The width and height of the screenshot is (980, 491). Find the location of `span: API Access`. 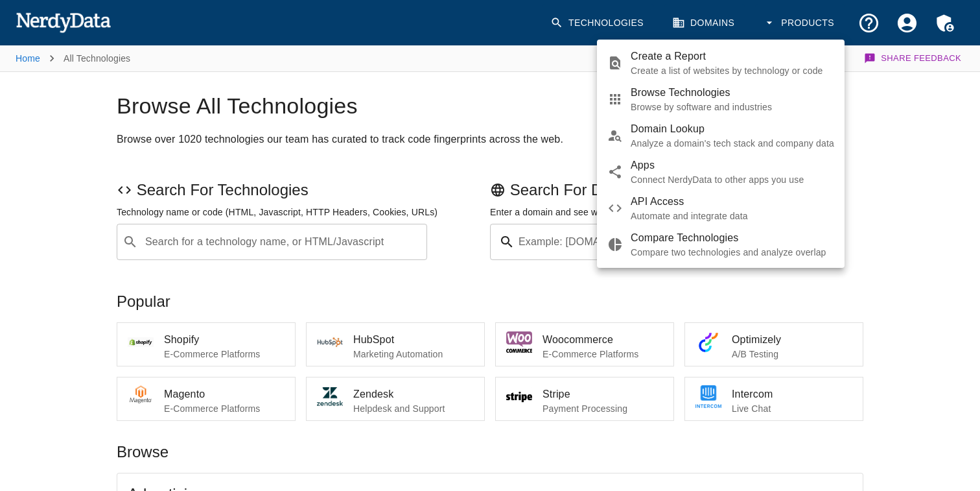

span: API Access is located at coordinates (732, 202).